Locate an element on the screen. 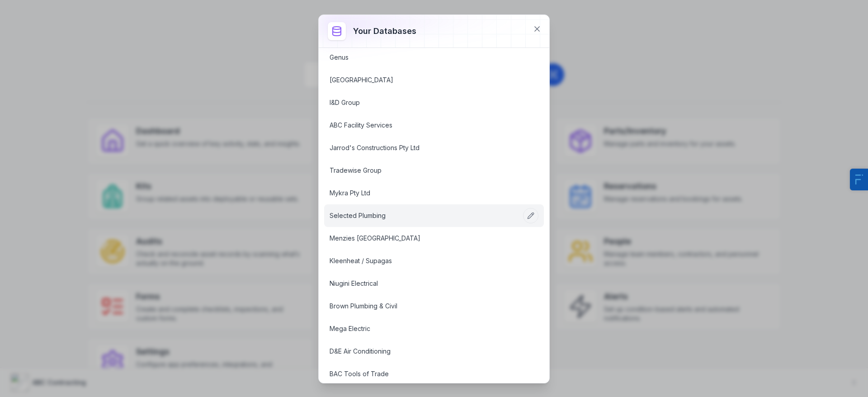 Image resolution: width=868 pixels, height=397 pixels. a: BAC Tools of Trade is located at coordinates (424, 373).